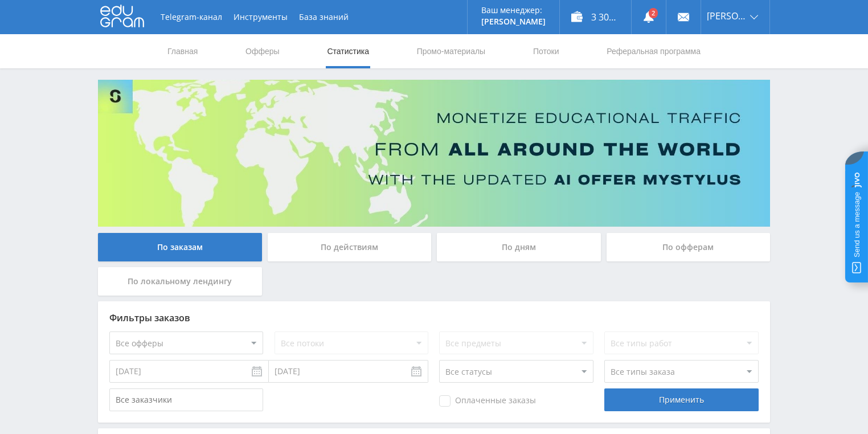  Describe the element at coordinates (451, 51) in the screenshot. I see `a: Промо-материалы` at that location.